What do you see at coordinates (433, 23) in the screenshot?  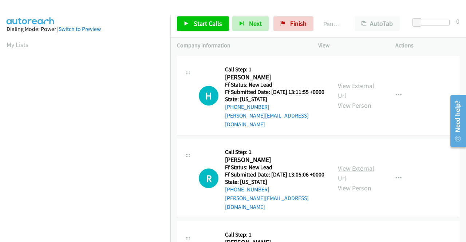 I see `div: Delay between calls (in seconds)` at bounding box center [433, 23].